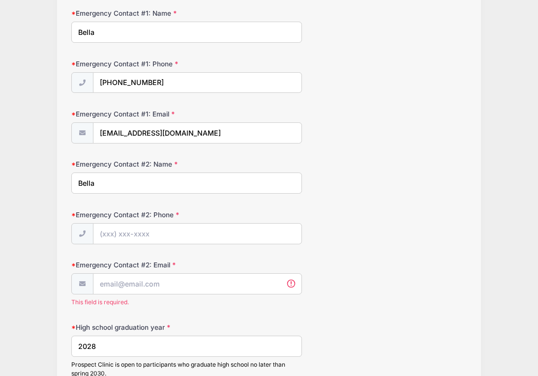  Describe the element at coordinates (137, 265) in the screenshot. I see `label: Emergency Contact #2: Email` at that location.